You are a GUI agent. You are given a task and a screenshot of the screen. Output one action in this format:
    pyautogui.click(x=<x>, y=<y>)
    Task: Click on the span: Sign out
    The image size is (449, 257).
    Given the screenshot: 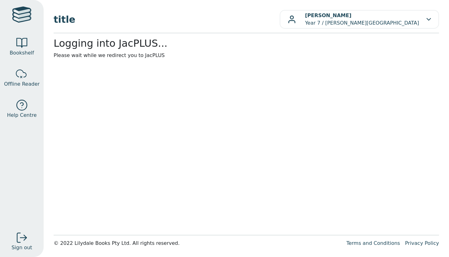 What is the action you would take?
    pyautogui.click(x=22, y=248)
    